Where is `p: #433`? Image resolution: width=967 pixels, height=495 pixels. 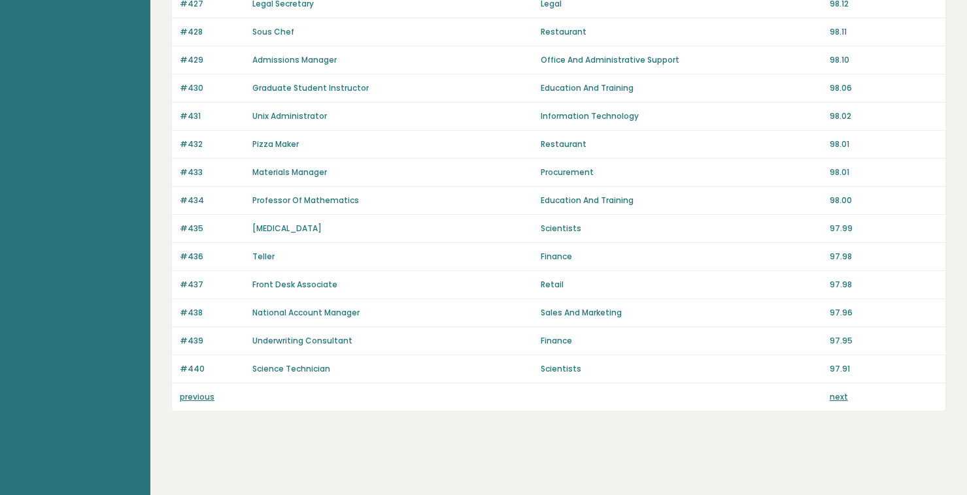
p: #433 is located at coordinates (212, 173).